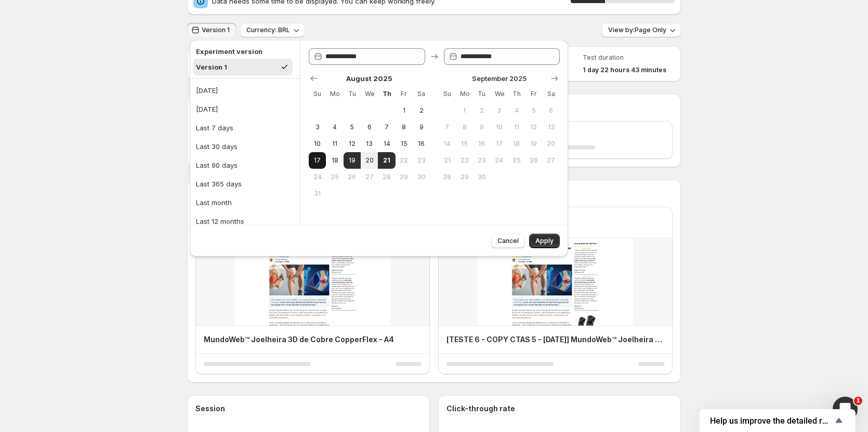  I want to click on button: Monday August 4 2025, so click(335, 127).